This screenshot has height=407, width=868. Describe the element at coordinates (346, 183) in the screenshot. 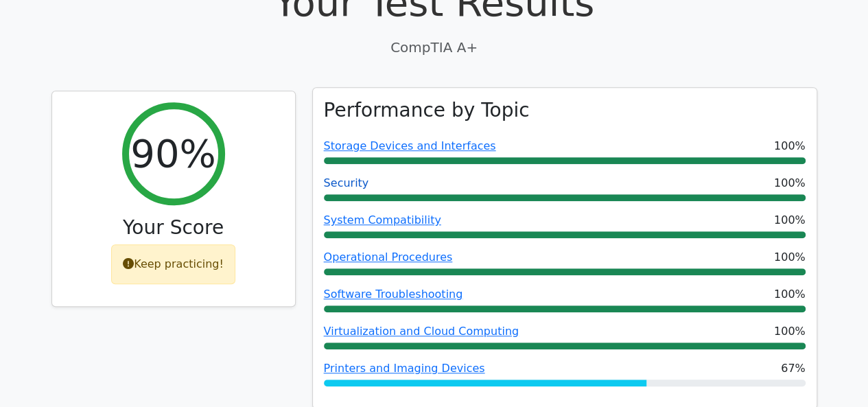

I see `a: Security` at that location.